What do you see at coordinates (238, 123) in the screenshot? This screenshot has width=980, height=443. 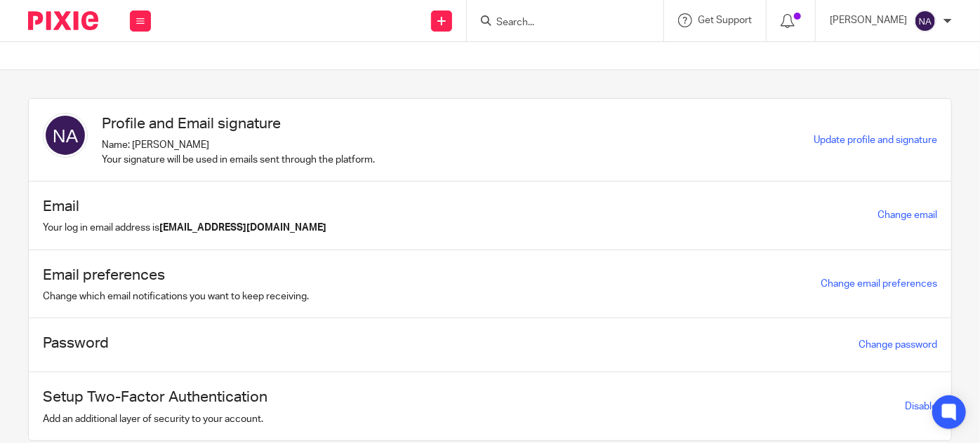 I see `h1: Profile and Email signature` at bounding box center [238, 123].